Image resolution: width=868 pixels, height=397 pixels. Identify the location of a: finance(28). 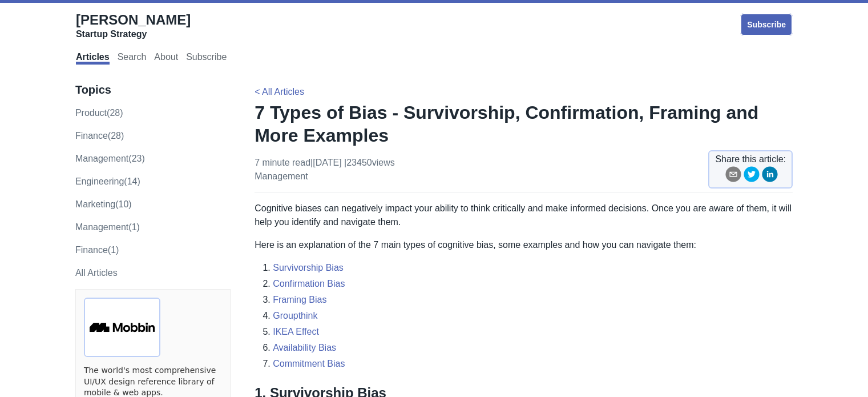
(99, 135).